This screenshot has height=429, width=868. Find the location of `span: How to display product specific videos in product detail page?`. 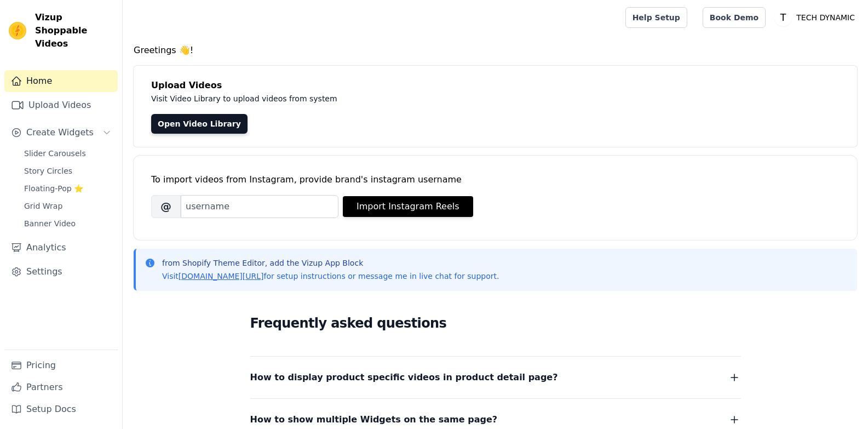

span: How to display product specific videos in product detail page? is located at coordinates (405, 377).